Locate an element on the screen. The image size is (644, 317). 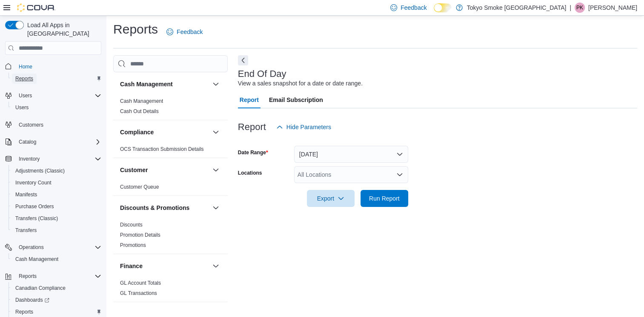
button: Manifests is located at coordinates (57, 195).